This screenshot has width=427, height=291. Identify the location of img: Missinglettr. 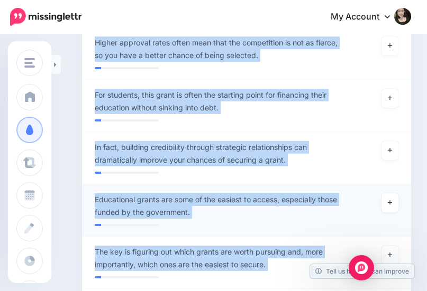
(45, 17).